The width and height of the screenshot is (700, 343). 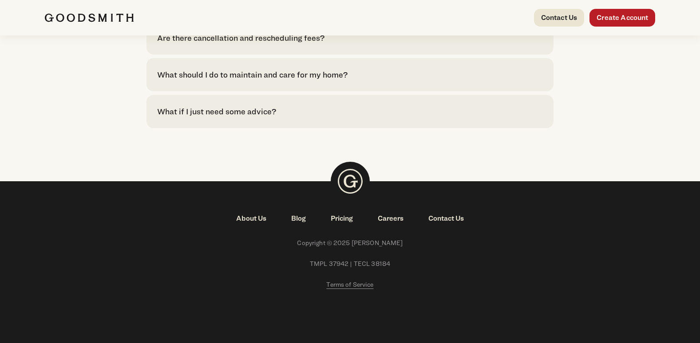 What do you see at coordinates (342, 219) in the screenshot?
I see `a: Pricing` at bounding box center [342, 219].